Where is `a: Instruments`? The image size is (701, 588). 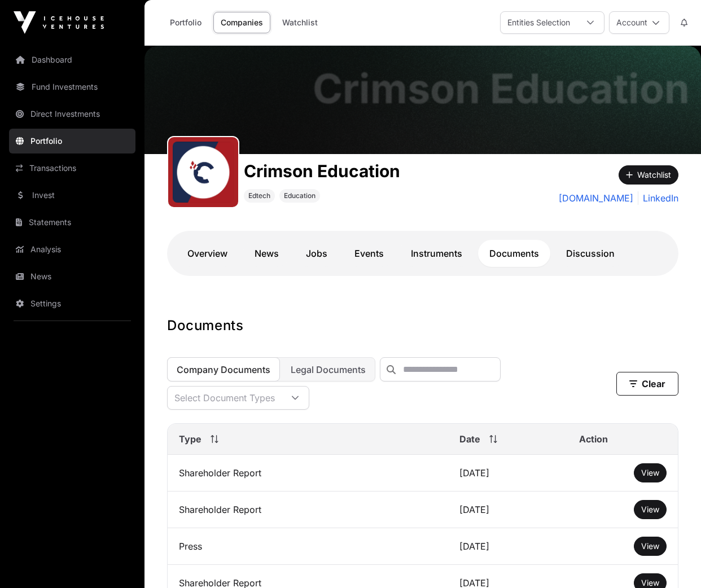 a: Instruments is located at coordinates (436, 253).